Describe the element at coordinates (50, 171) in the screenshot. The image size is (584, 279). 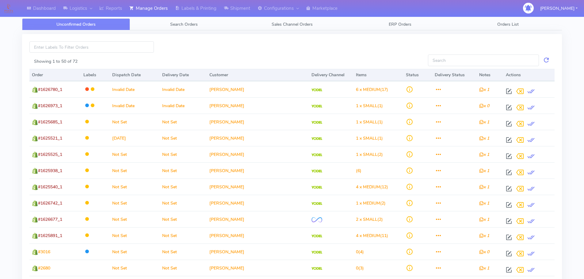
I see `span: #1625938_1` at that location.